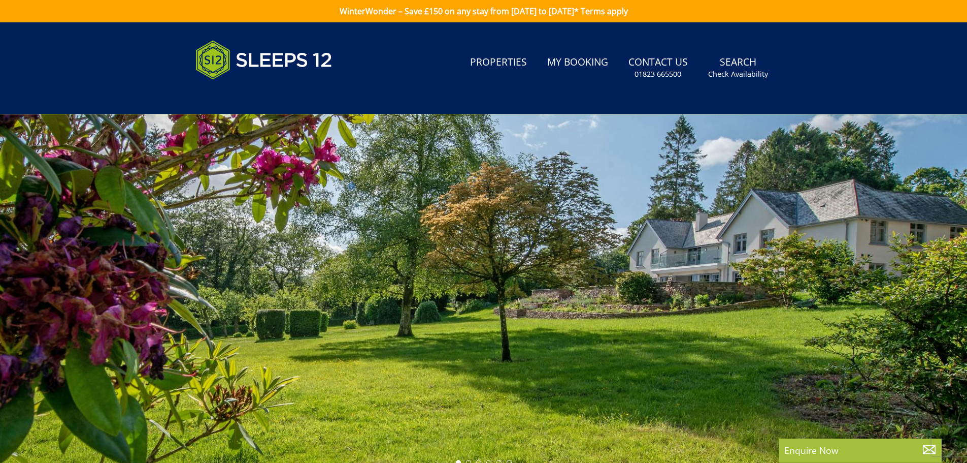  I want to click on p: Enquire Now, so click(861, 450).